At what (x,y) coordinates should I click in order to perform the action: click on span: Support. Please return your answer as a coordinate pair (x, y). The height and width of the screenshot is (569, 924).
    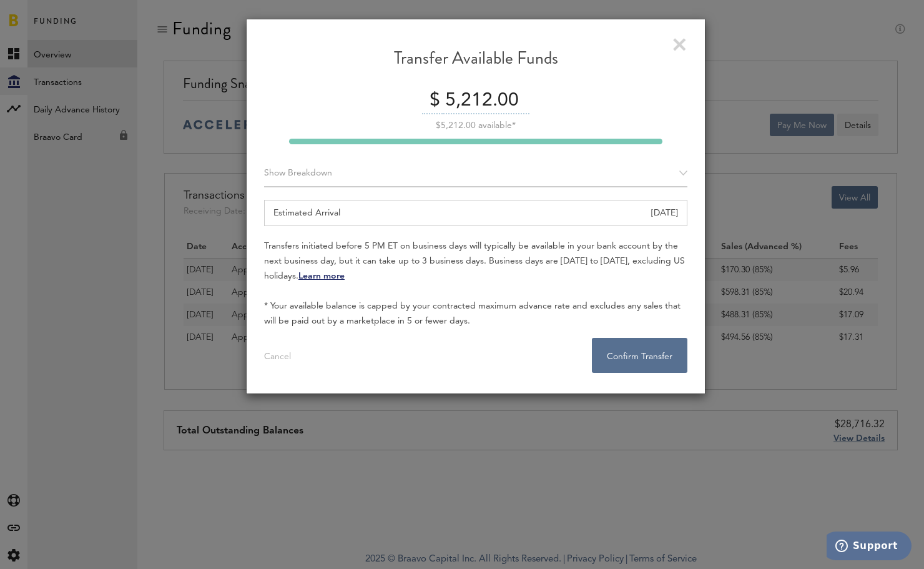
    Looking at the image, I should click on (49, 15).